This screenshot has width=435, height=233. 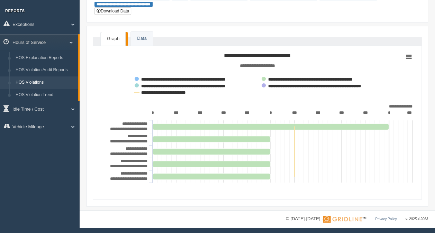 I want to click on a: Data, so click(x=142, y=38).